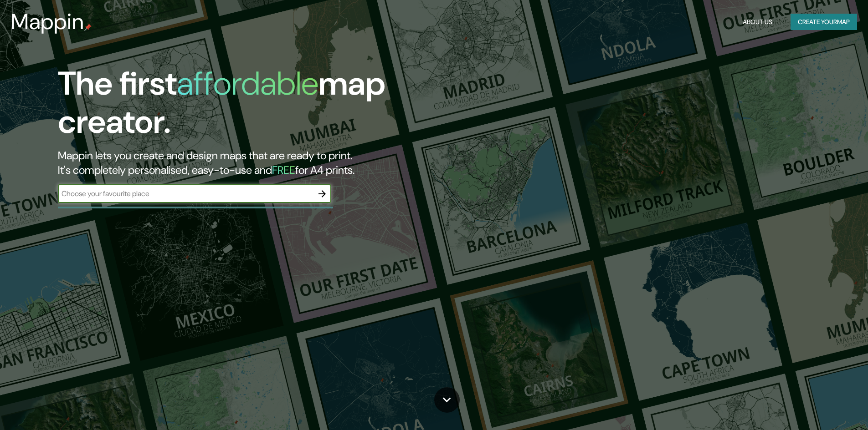 The height and width of the screenshot is (430, 868). Describe the element at coordinates (248, 84) in the screenshot. I see `h1: affordable` at that location.